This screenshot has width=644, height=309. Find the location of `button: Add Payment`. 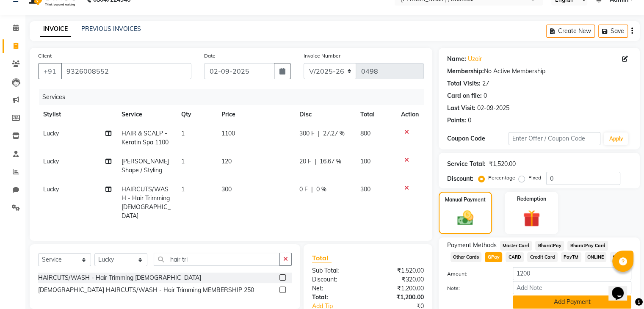

button: Add Payment is located at coordinates (572, 302).